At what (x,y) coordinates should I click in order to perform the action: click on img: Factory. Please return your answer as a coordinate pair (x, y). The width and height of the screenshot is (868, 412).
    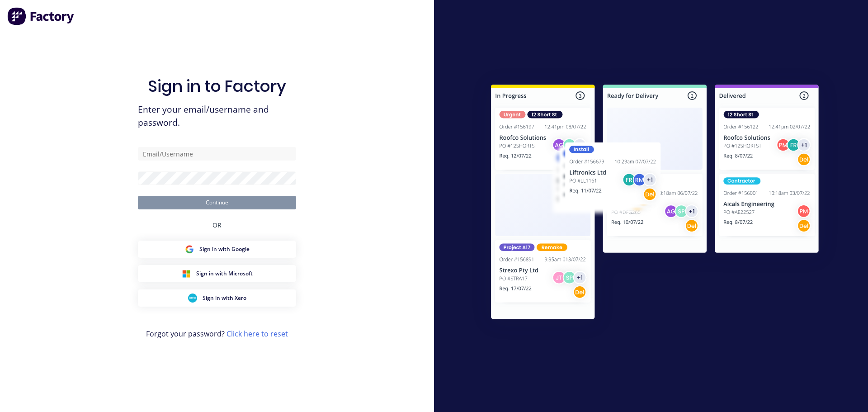
    Looking at the image, I should click on (41, 16).